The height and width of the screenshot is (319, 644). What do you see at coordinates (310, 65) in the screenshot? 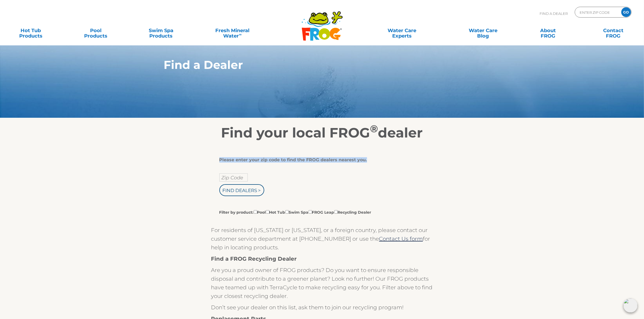
I see `h1: Find a Dealer` at bounding box center [310, 65].